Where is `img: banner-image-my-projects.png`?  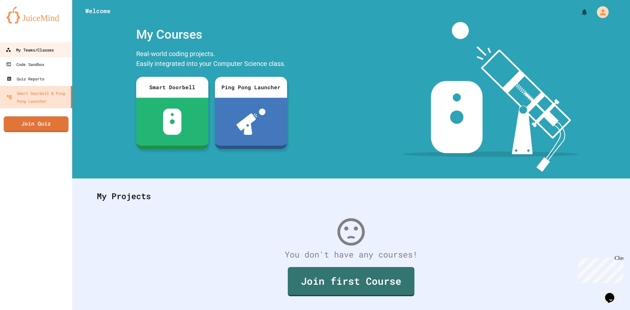
img: banner-image-my-projects.png is located at coordinates (491, 97).